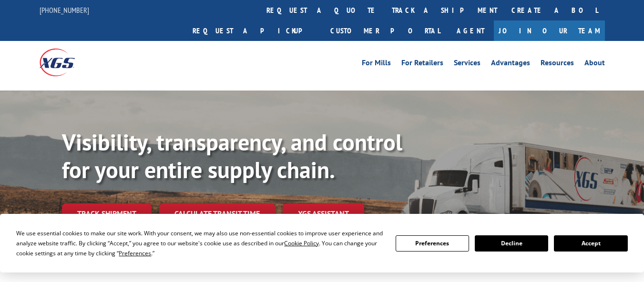 The image size is (644, 282). I want to click on a: Advantages, so click(510, 65).